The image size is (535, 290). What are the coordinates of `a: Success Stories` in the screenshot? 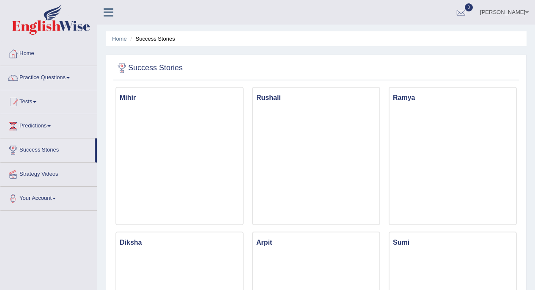 It's located at (47, 149).